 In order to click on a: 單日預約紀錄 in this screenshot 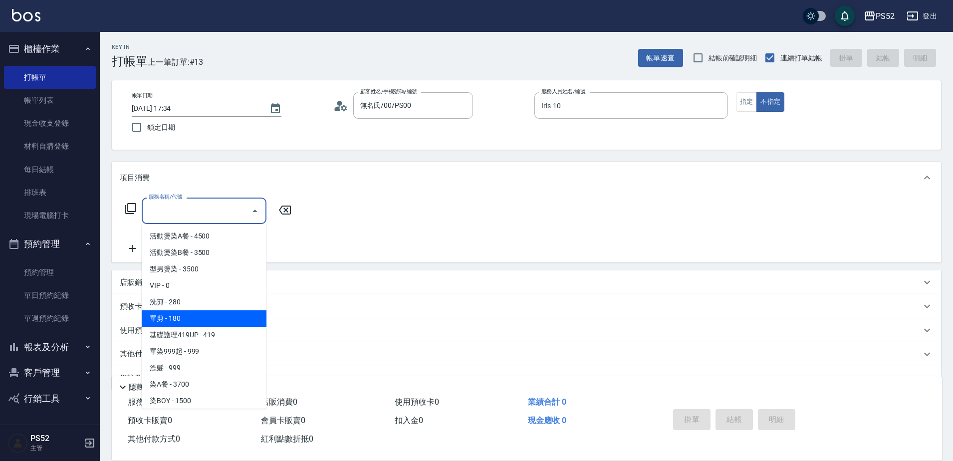, I will do `click(50, 296)`.